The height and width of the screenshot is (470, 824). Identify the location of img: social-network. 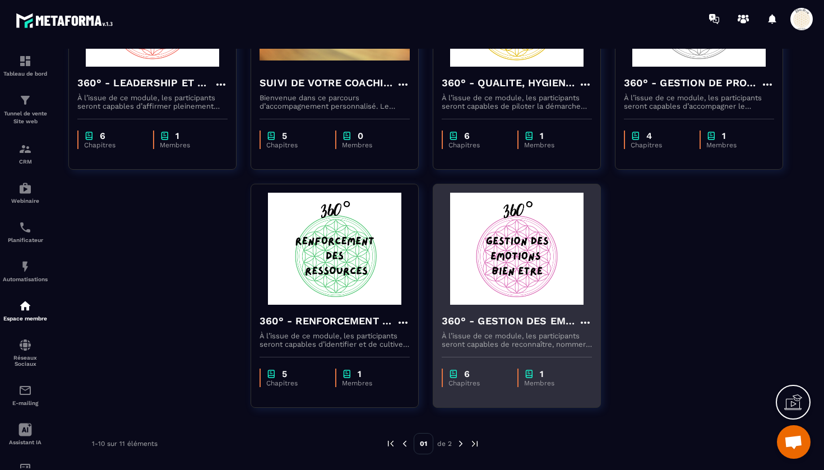
(25, 345).